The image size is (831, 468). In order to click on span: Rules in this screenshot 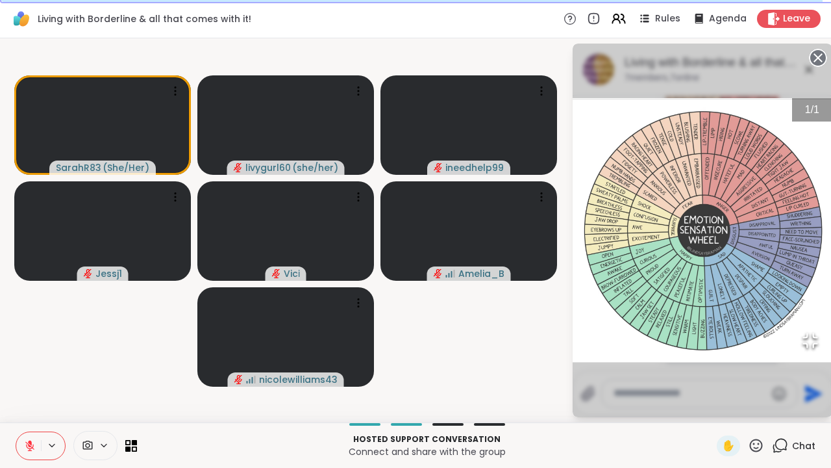, I will do `click(668, 19)`.